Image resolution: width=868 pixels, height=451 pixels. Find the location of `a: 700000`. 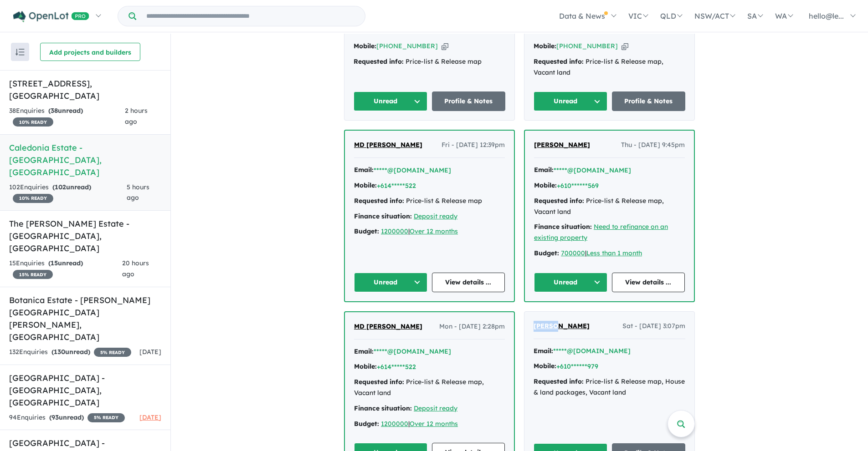

a: 700000 is located at coordinates (573, 253).